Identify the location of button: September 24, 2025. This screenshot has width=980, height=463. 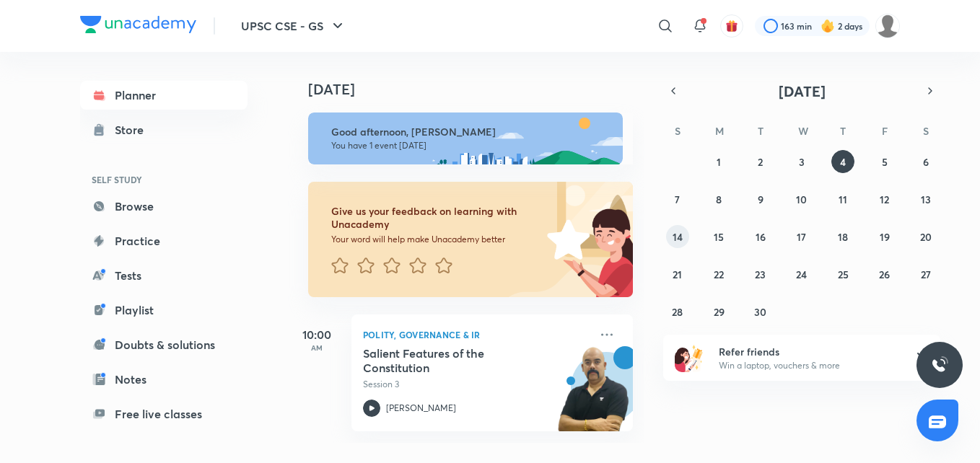
(802, 274).